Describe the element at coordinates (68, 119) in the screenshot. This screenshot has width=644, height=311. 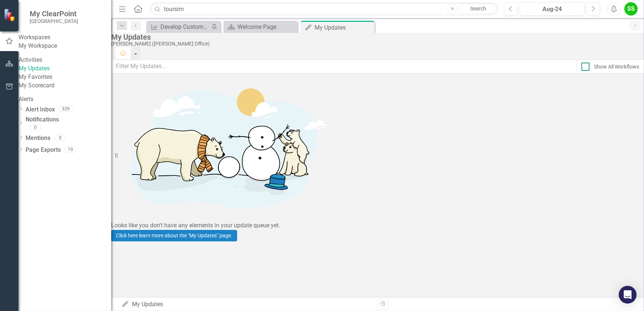
I see `a: Notifications` at that location.